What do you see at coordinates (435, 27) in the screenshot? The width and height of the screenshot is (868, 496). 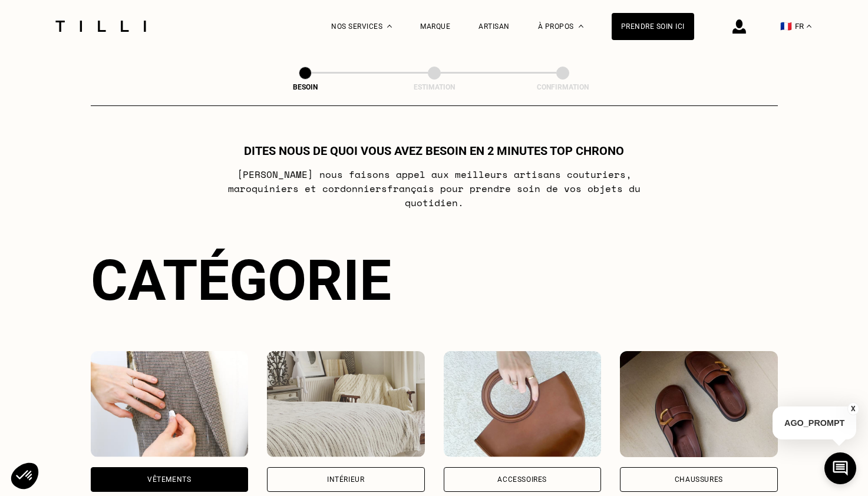 I see `a: Marque` at bounding box center [435, 27].